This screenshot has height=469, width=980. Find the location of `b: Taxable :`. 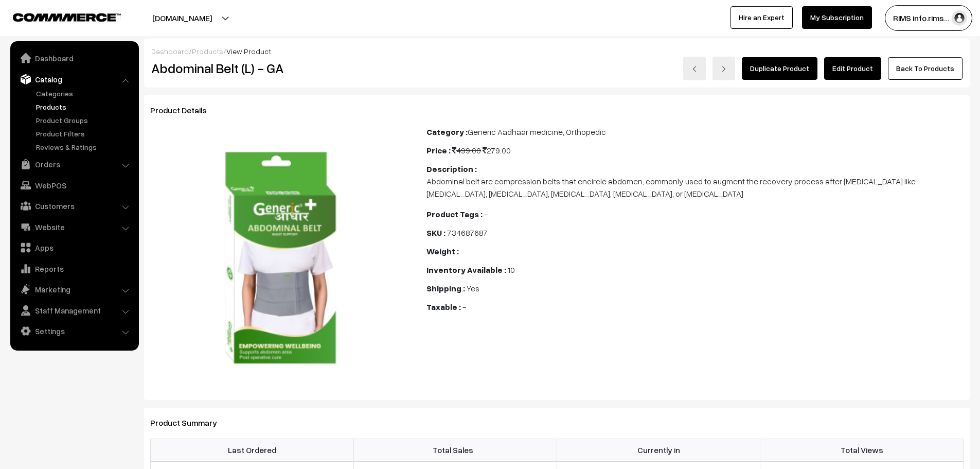

b: Taxable : is located at coordinates (444, 306).